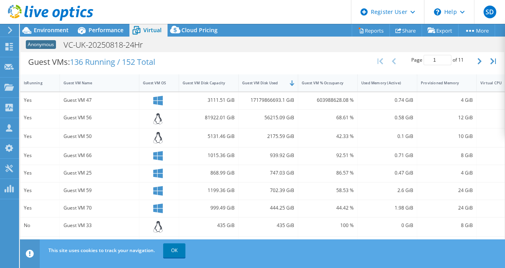 This screenshot has width=505, height=268. Describe the element at coordinates (442, 83) in the screenshot. I see `div: Provisioned Memory` at that location.